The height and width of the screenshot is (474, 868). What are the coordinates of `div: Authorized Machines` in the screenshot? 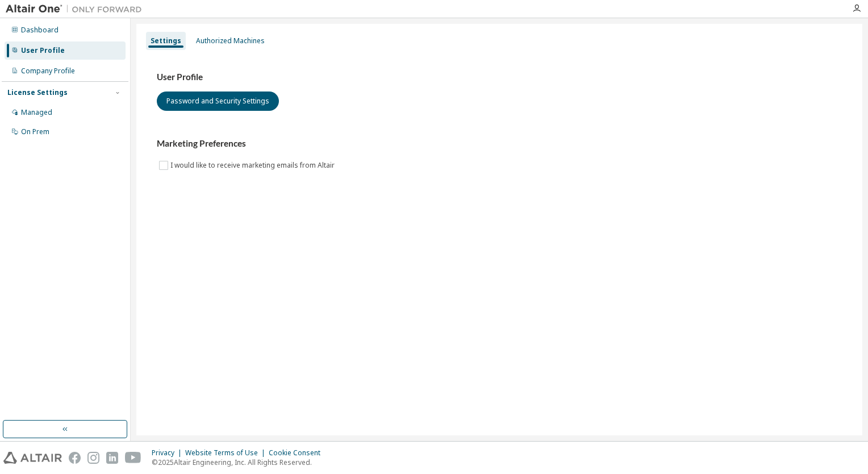 It's located at (230, 41).